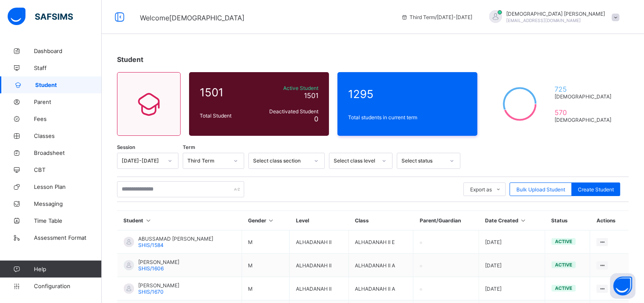 The height and width of the screenshot is (303, 644). Describe the element at coordinates (355, 161) in the screenshot. I see `div: Select class level` at that location.